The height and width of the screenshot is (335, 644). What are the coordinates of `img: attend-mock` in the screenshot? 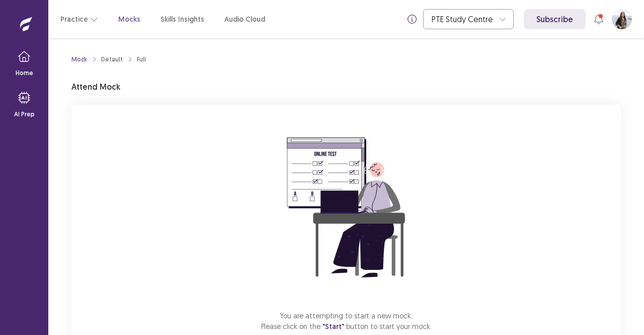 It's located at (346, 208).